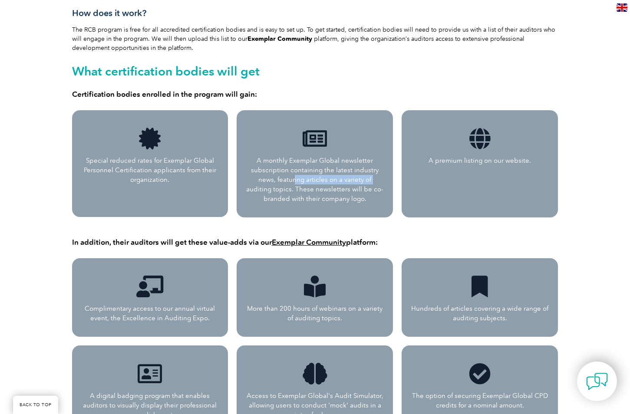 The image size is (630, 414). What do you see at coordinates (150, 313) in the screenshot?
I see `p: Complimentary access to our annual virtual event, the Excellence in Auditing Expo.` at bounding box center [150, 313].